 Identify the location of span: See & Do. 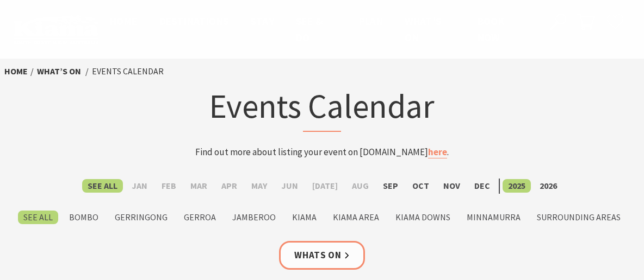
(309, 29).